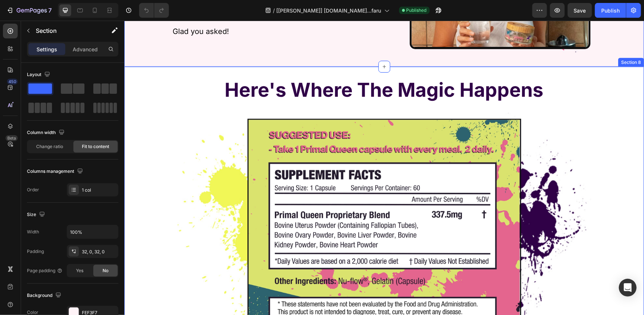 The width and height of the screenshot is (644, 315). What do you see at coordinates (580, 10) in the screenshot?
I see `span: Save` at bounding box center [580, 10].